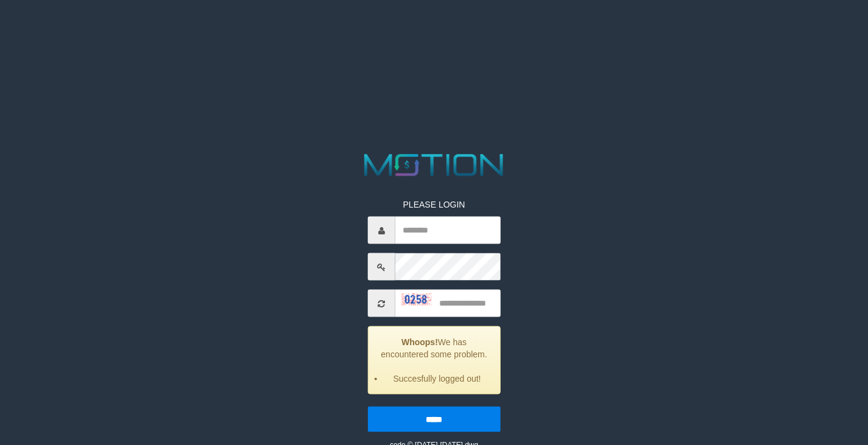  Describe the element at coordinates (417, 299) in the screenshot. I see `img: captcha` at that location.